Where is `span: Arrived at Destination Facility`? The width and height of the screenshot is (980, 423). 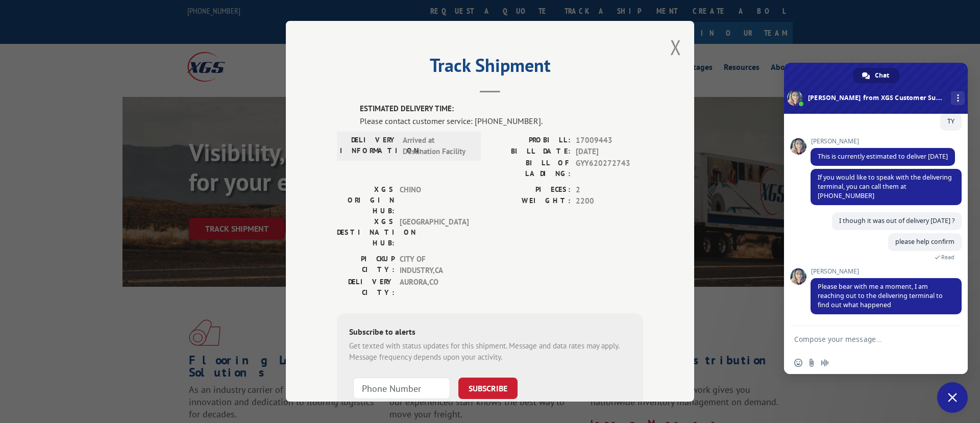 span: Arrived at Destination Facility is located at coordinates (436, 146).